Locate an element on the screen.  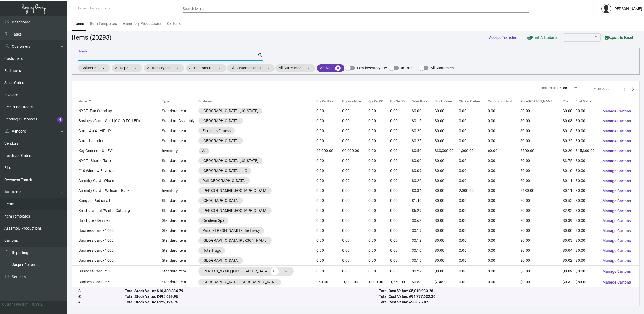
td: $0.19 is located at coordinates (423, 230).